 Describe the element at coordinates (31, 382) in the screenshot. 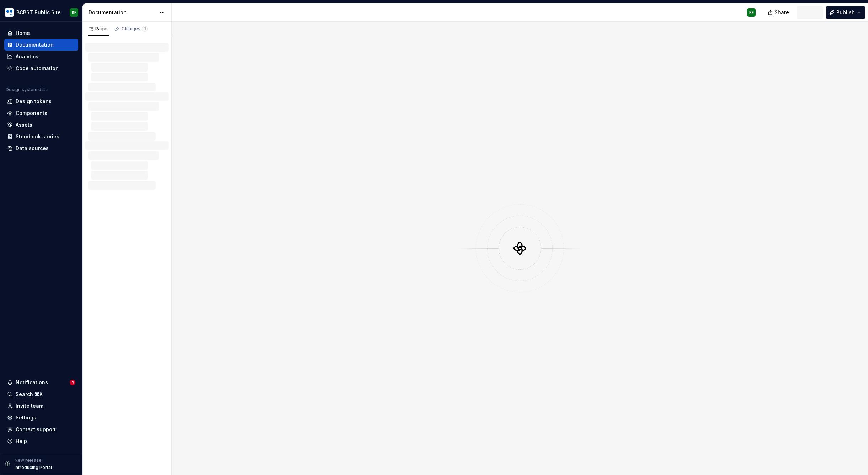

I see `div: Notifications` at that location.